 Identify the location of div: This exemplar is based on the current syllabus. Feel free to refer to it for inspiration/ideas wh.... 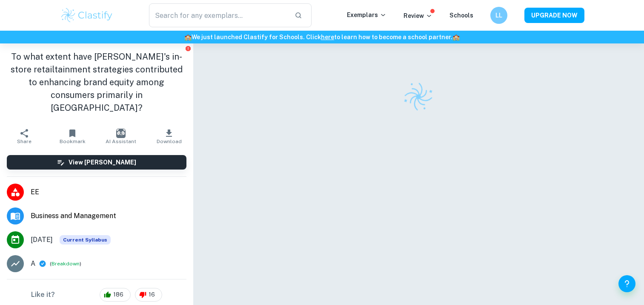
(85, 240).